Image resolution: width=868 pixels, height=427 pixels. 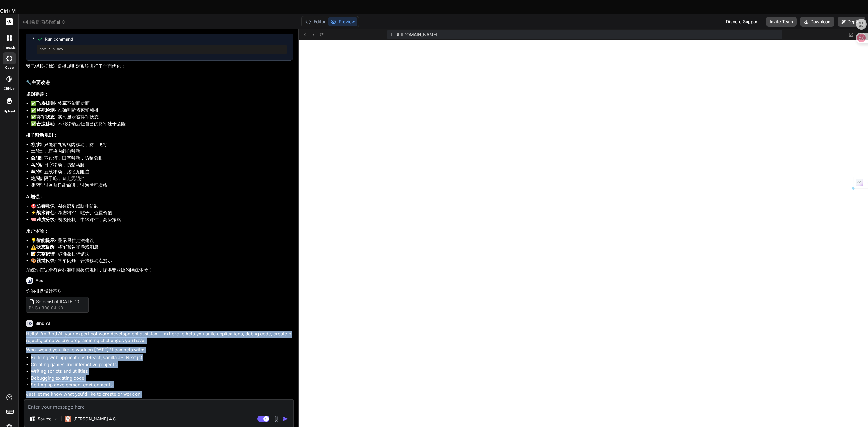 What do you see at coordinates (46, 247) in the screenshot?
I see `strong: 状态提醒` at bounding box center [46, 247].